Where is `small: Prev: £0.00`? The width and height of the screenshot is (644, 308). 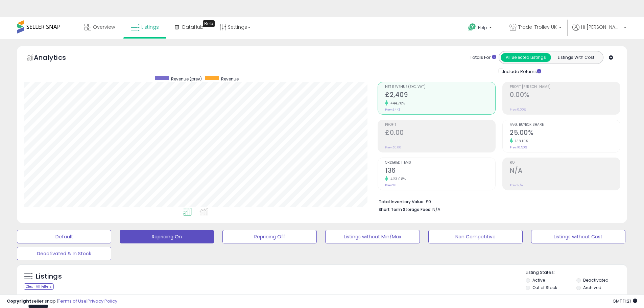 small: Prev: £0.00 is located at coordinates (393, 148).